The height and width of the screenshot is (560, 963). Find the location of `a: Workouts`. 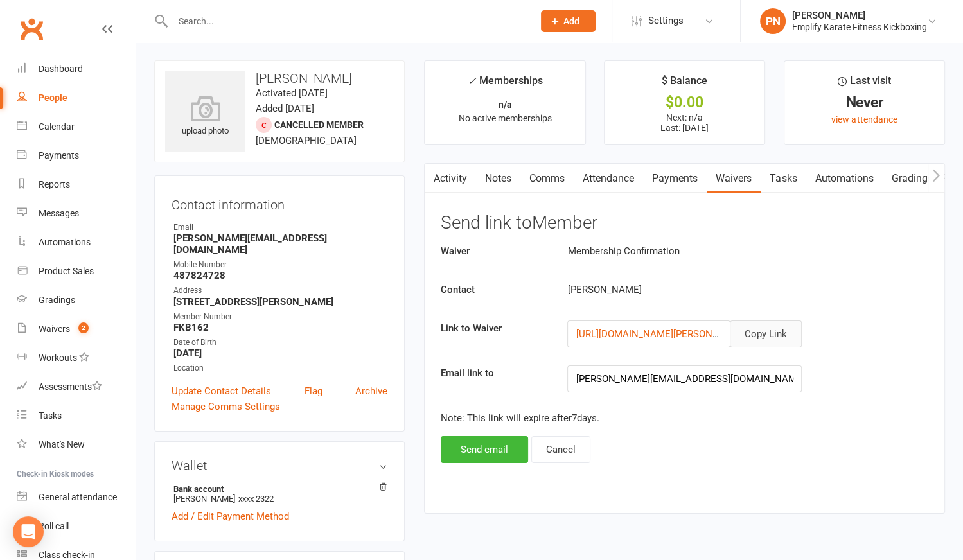

a: Workouts is located at coordinates (75, 357).